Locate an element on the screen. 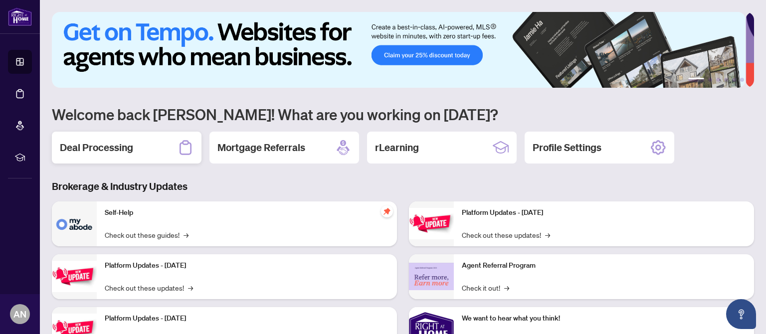 This screenshot has width=766, height=334. button: 6 is located at coordinates (742, 80).